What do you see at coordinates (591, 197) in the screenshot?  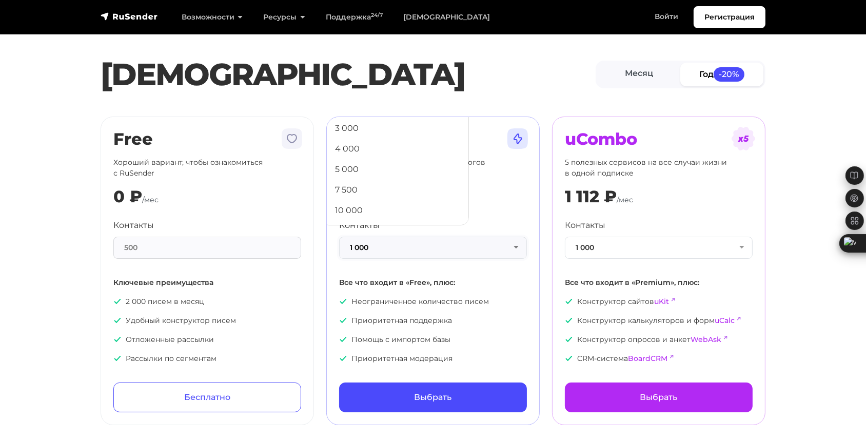 I see `div: 1 112 ₽` at bounding box center [591, 197].